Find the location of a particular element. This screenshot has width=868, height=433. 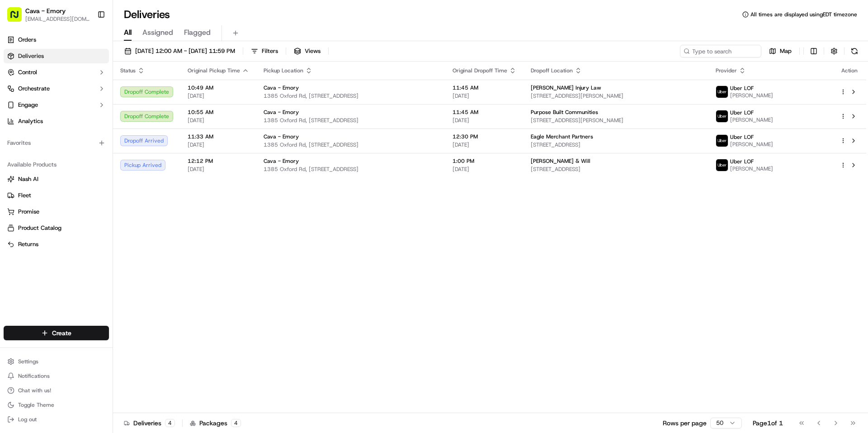

button: Product Catalog is located at coordinates (56, 228).